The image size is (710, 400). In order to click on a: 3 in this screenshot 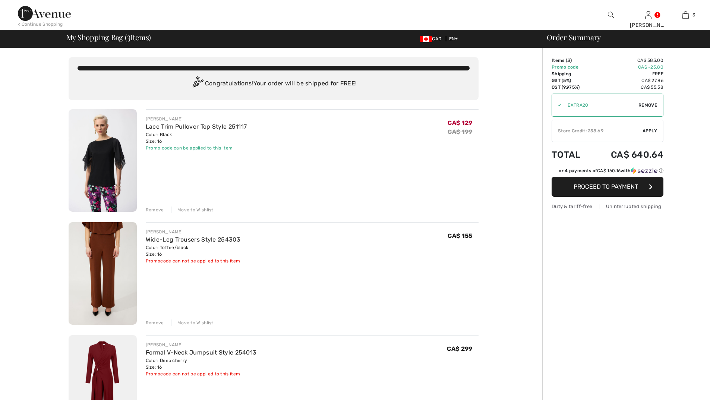, I will do `click(686, 15)`.